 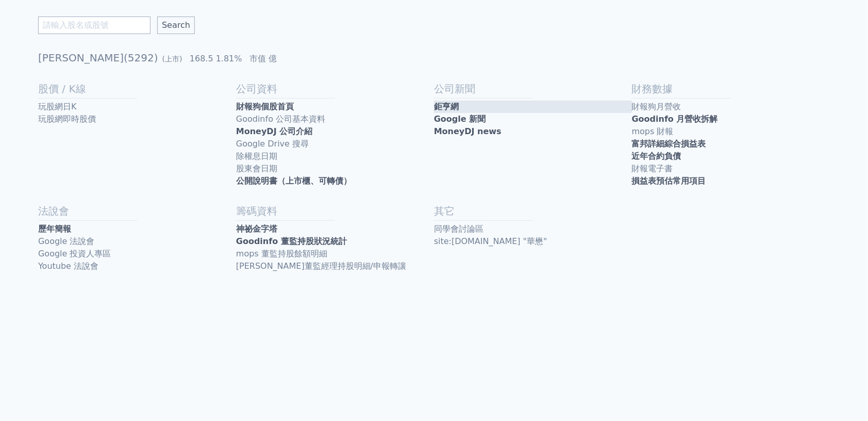 I want to click on a: 玩股網日K, so click(x=137, y=107).